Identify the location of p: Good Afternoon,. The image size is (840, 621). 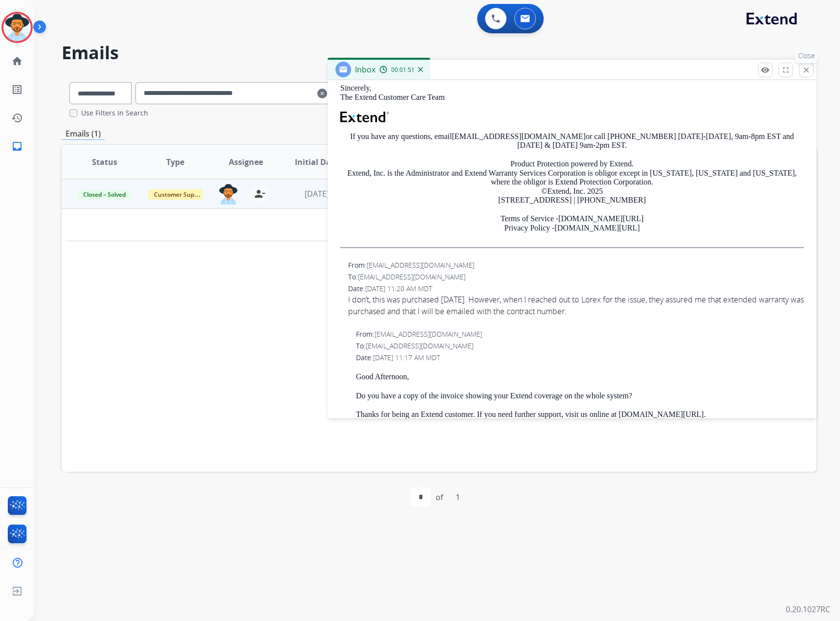
(580, 377).